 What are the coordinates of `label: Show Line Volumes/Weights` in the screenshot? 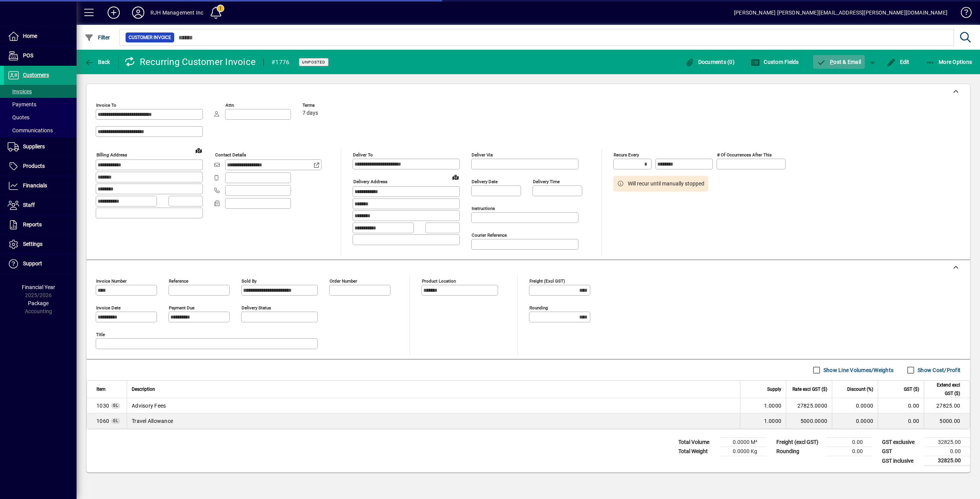 It's located at (858, 370).